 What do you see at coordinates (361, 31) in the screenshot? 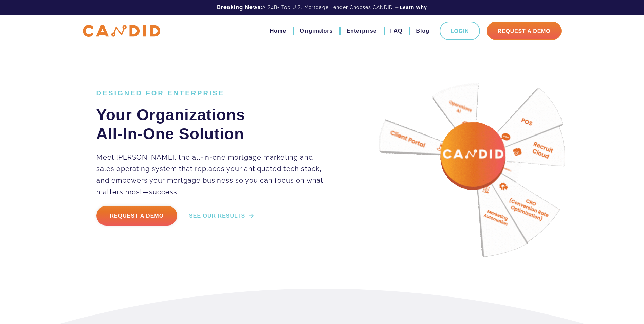
I see `a: Enterprise` at bounding box center [361, 31].